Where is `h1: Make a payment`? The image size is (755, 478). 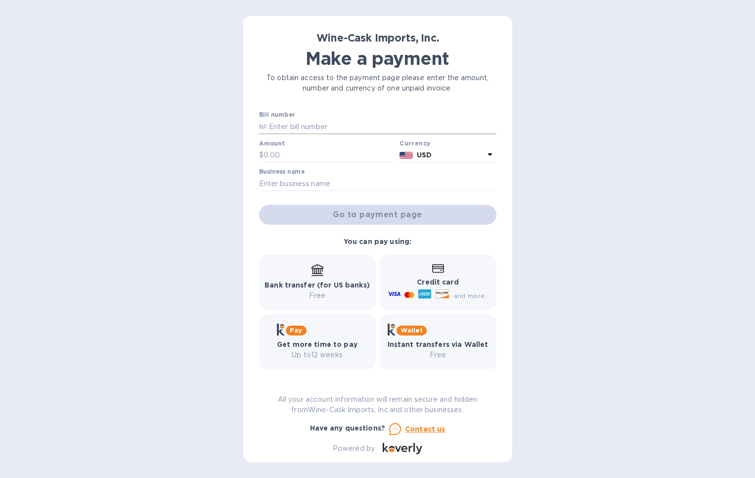 h1: Make a payment is located at coordinates (378, 58).